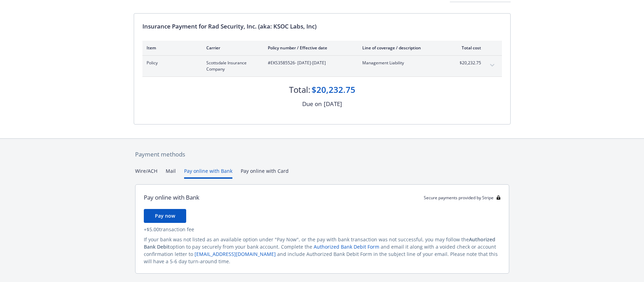 The height and width of the screenshot is (282, 644). What do you see at coordinates (165, 216) in the screenshot?
I see `button: Pay now` at bounding box center [165, 216].